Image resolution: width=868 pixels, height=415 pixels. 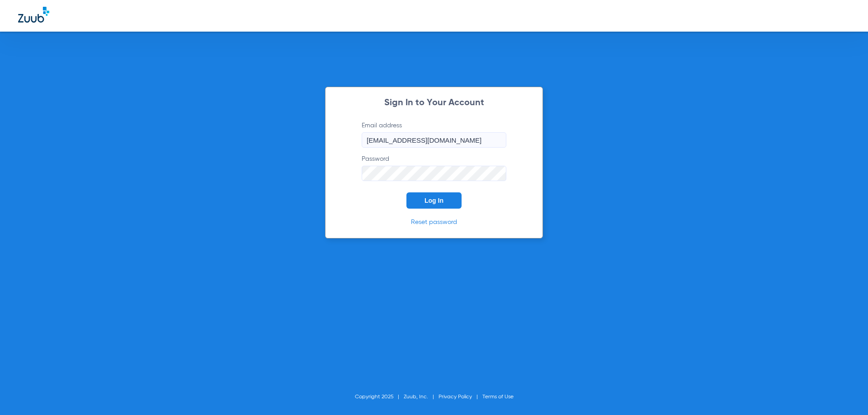 What do you see at coordinates (34, 14) in the screenshot?
I see `img: Zuub Logo` at bounding box center [34, 14].